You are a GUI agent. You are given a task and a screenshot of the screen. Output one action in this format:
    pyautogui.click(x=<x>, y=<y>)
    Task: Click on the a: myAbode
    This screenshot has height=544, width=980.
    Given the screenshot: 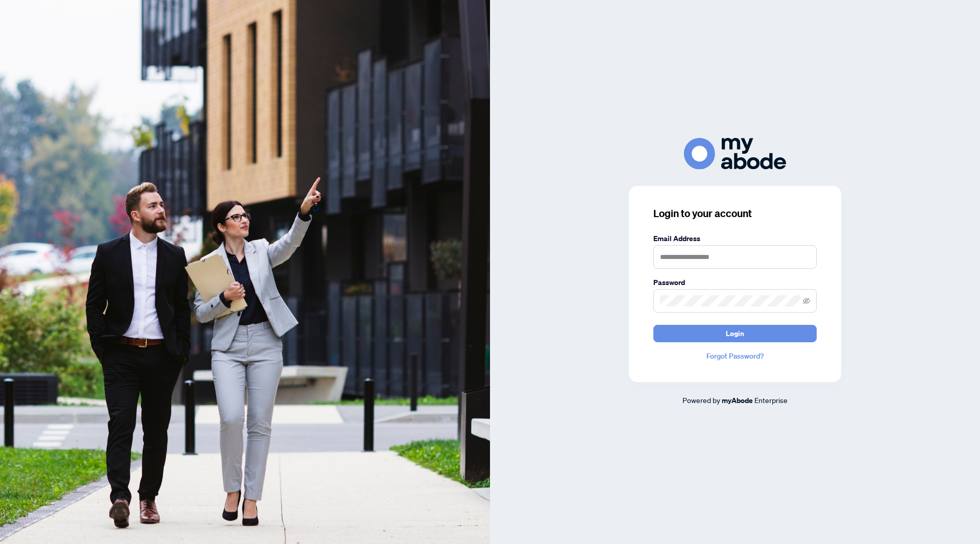 What is the action you would take?
    pyautogui.click(x=737, y=401)
    